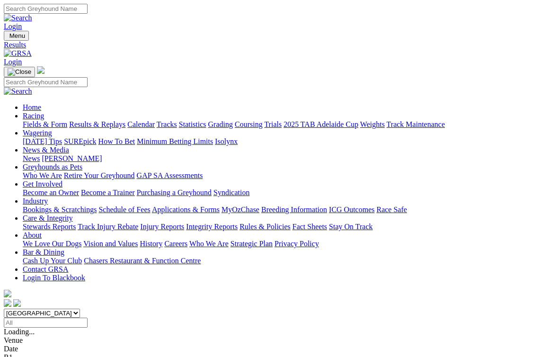 This screenshot has height=357, width=540. Describe the element at coordinates (124, 209) in the screenshot. I see `a: Schedule of Fees` at that location.